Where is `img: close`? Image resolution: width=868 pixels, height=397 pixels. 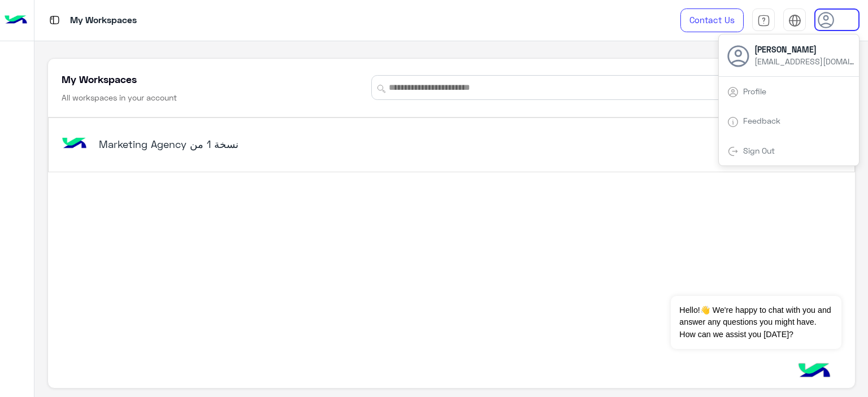
img: close is located at coordinates (849, 21).